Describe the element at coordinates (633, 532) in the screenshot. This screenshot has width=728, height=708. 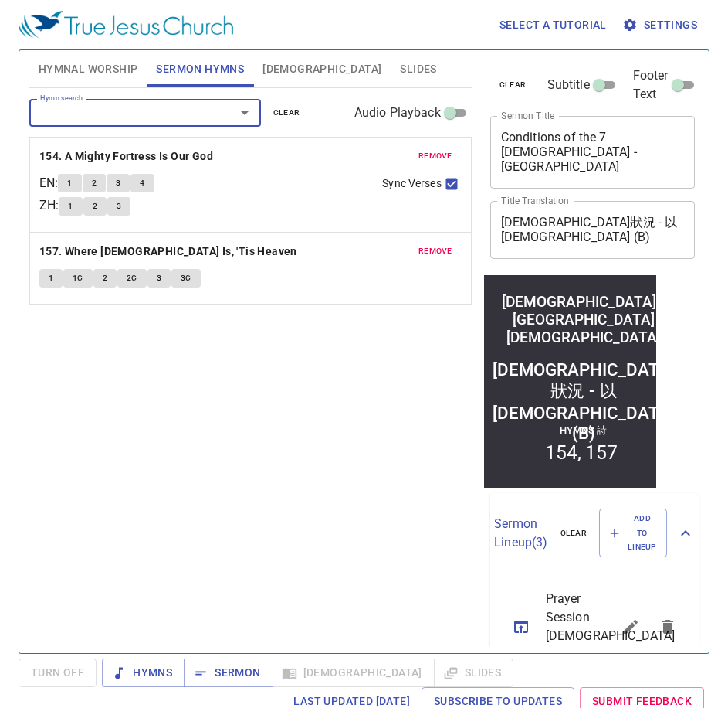
I see `button: Add to Lineup` at that location.